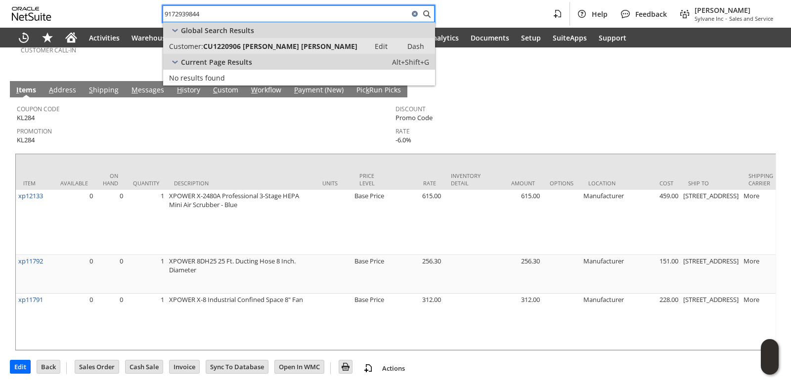 This screenshot has width=791, height=387. What do you see at coordinates (241, 274) in the screenshot?
I see `td: XPOWER 8DH25 25 Ft. Ducting Hose 8 Inch. Diameter` at bounding box center [241, 274].